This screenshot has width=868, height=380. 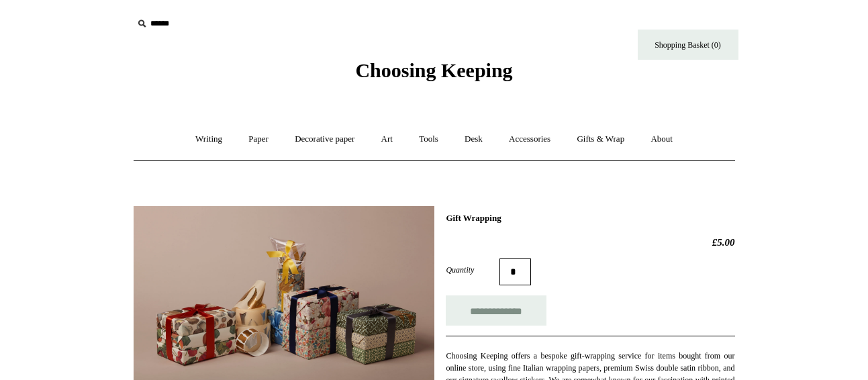 What do you see at coordinates (429, 139) in the screenshot?
I see `a: Tools` at bounding box center [429, 139].